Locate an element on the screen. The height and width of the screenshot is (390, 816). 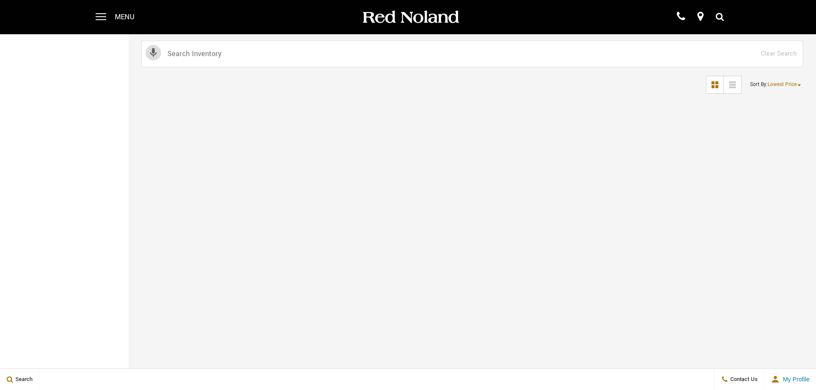
img: Red Noland Auto Group is located at coordinates (410, 17).